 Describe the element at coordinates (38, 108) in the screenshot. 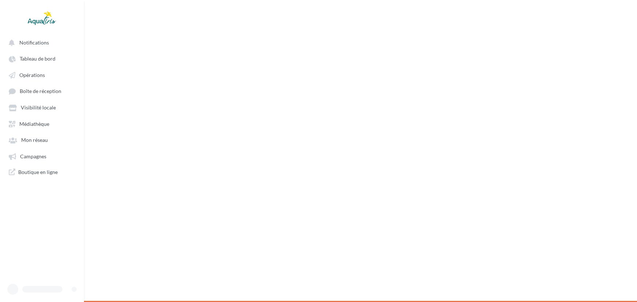

I see `span: Visibilité locale` at that location.